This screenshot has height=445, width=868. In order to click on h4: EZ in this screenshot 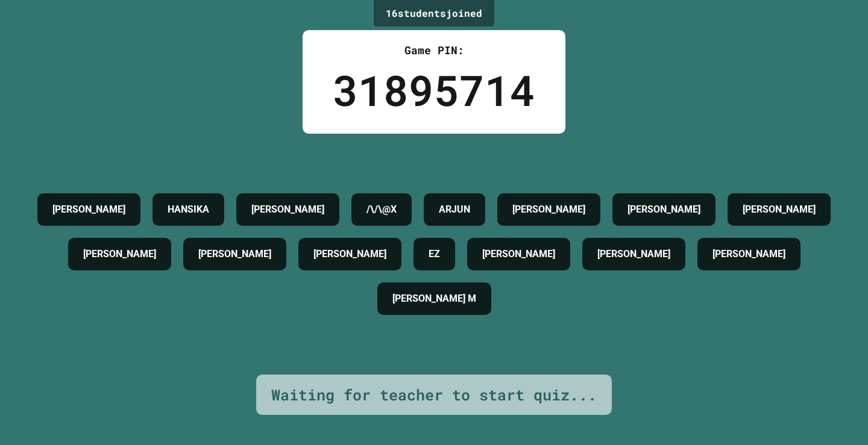, I will do `click(434, 254)`.